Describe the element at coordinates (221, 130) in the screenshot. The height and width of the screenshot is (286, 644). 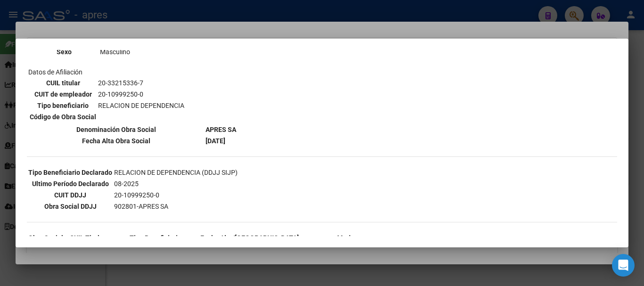
I see `b: APRES SA` at that location.